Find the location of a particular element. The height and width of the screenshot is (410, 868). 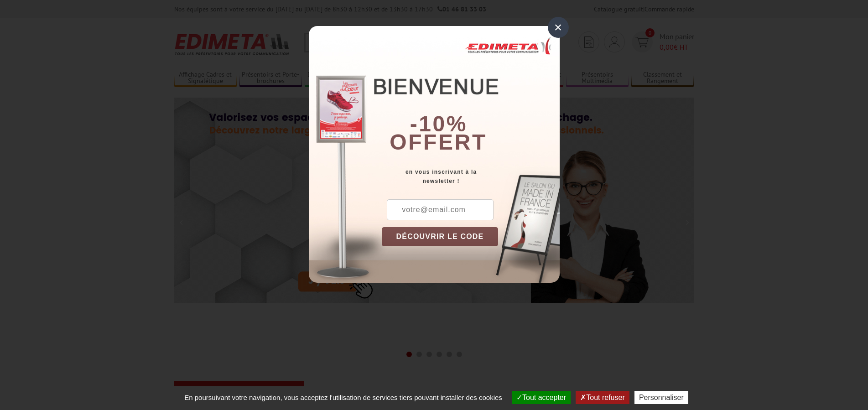

input: votre@email.com is located at coordinates (440, 210).